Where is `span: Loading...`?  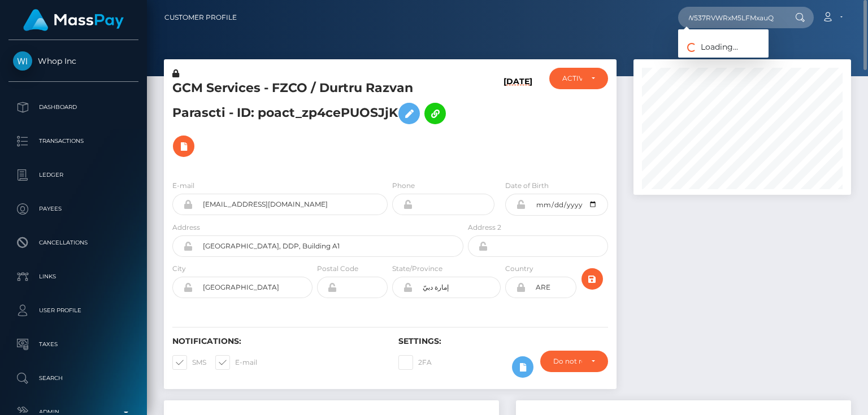 span: Loading... is located at coordinates (708, 47).